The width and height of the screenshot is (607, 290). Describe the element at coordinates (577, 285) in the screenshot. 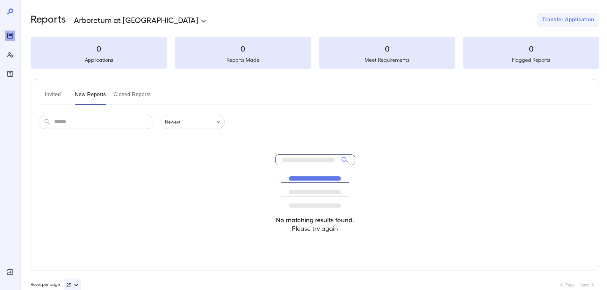

I see `nav: pagination navigation` at that location.